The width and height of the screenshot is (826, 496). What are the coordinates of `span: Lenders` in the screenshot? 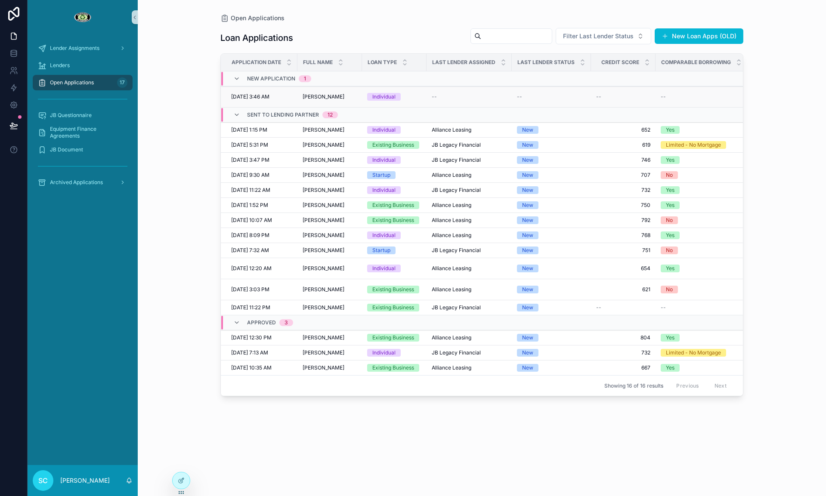 It's located at (60, 65).